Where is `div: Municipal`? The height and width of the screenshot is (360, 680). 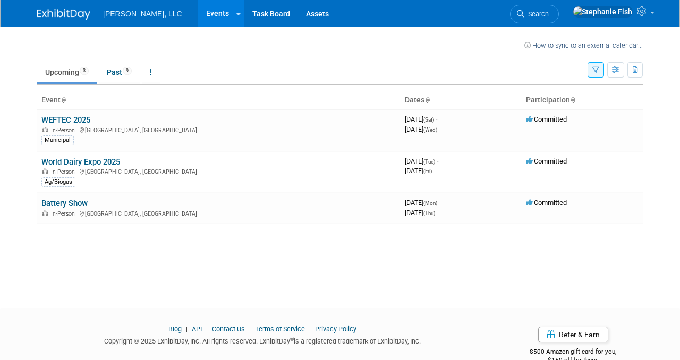
div: Municipal is located at coordinates (57, 140).